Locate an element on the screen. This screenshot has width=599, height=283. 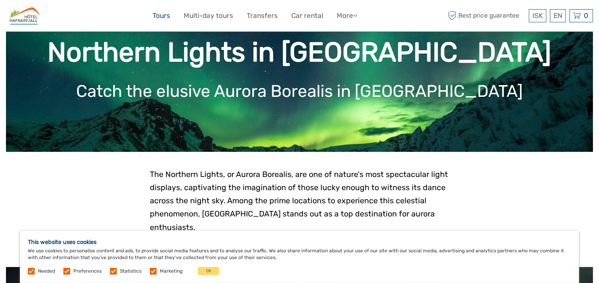
a: Car rental is located at coordinates (307, 16).